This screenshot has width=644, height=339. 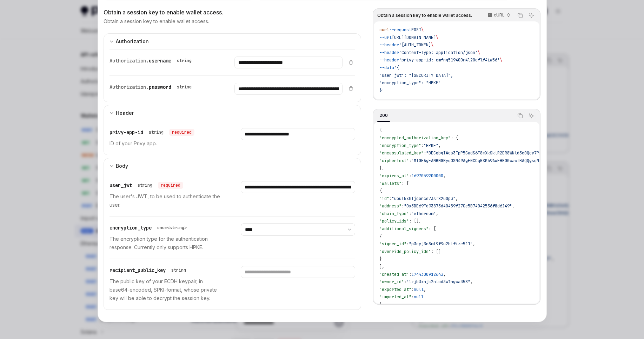 What do you see at coordinates (152, 132) in the screenshot?
I see `div: privy-app-id` at bounding box center [152, 132].